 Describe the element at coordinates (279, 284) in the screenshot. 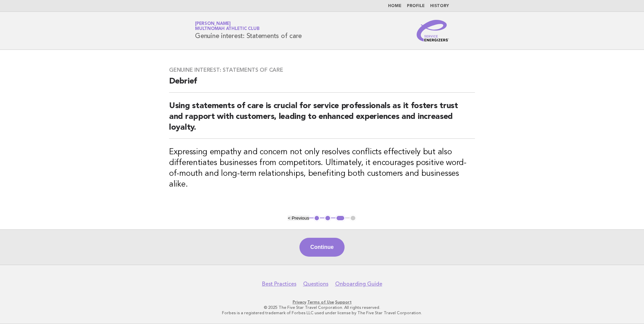

I see `a: Best Practices` at that location.